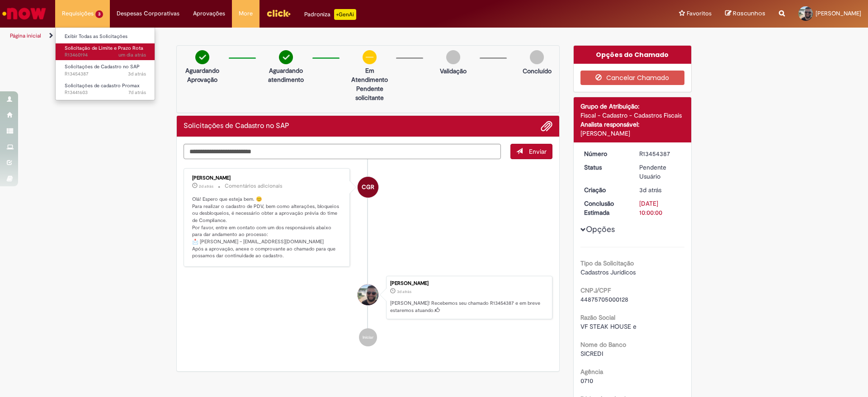  Describe the element at coordinates (148, 13) in the screenshot. I see `span: Despesas Corporativas` at that location.